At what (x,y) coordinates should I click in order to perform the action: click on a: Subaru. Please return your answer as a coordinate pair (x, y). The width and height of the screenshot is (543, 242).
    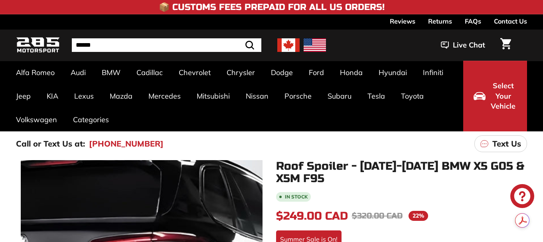
    Looking at the image, I should click on (340, 96).